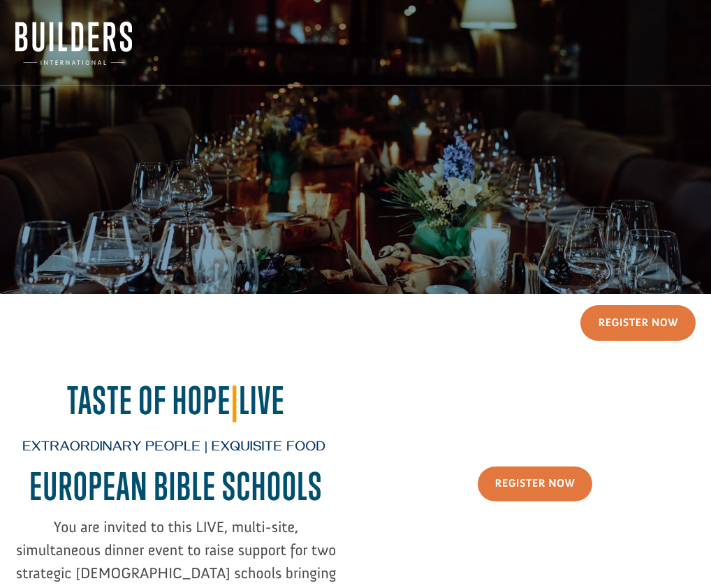  What do you see at coordinates (315, 485) in the screenshot?
I see `span: S` at bounding box center [315, 485].